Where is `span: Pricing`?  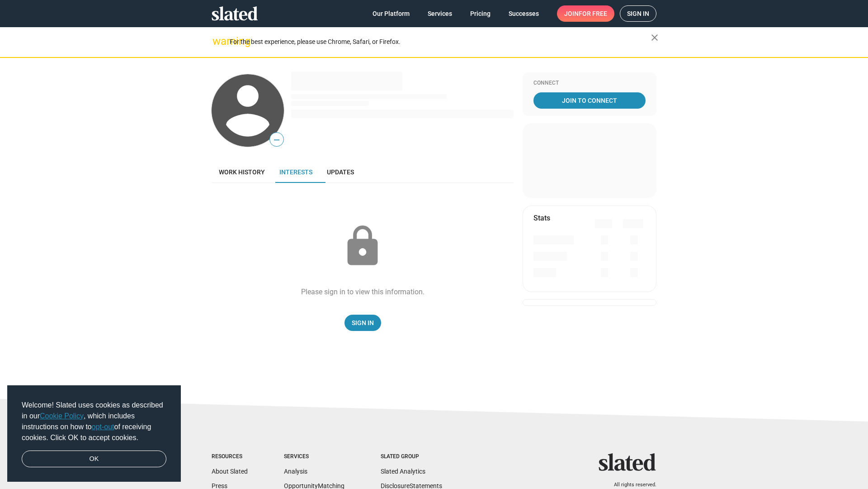
span: Pricing is located at coordinates (480, 14).